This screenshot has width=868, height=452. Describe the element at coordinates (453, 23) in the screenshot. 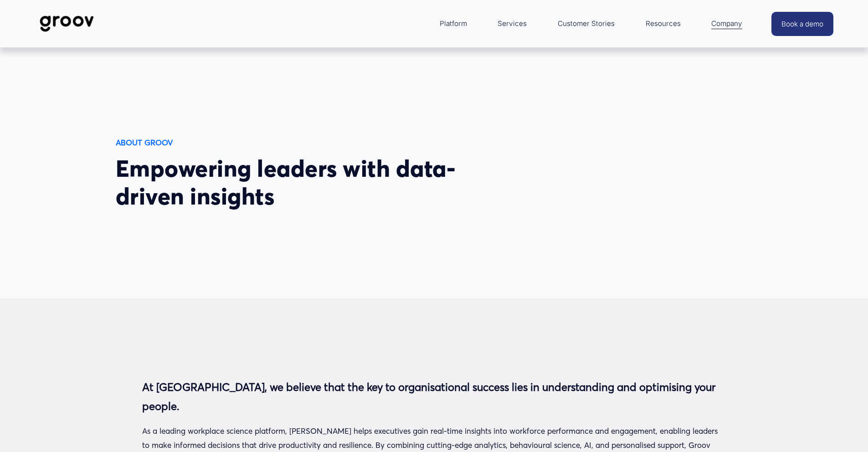

I see `span: Platform` at that location.